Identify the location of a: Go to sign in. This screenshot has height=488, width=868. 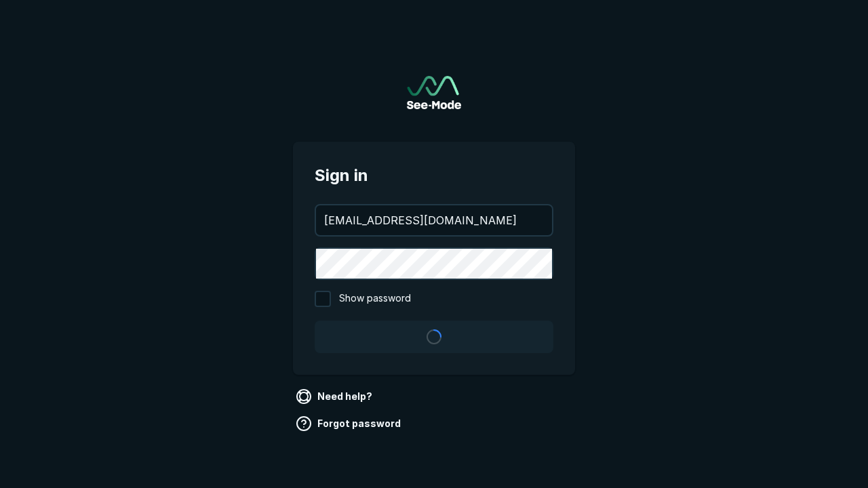
(434, 92).